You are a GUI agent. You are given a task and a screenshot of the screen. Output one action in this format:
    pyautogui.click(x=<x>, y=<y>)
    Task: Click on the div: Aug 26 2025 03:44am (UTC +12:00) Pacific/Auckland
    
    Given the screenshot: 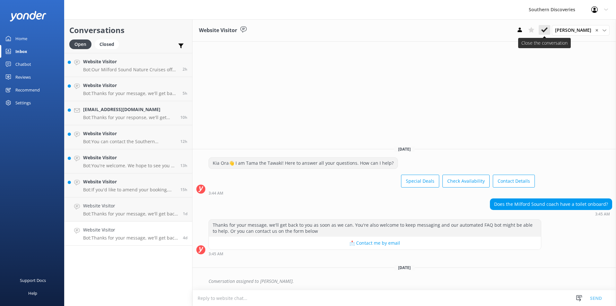 What is the action you would take?
    pyautogui.click(x=372, y=193)
    